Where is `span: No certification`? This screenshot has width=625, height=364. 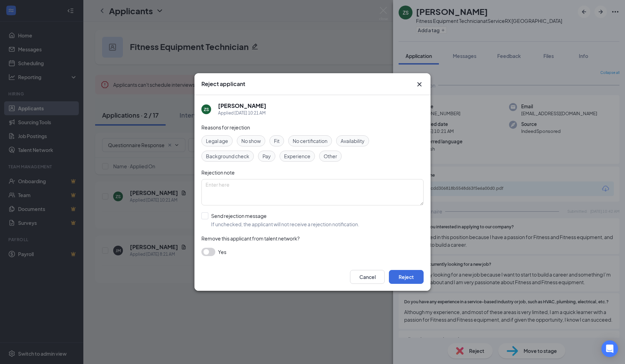
span: No certification is located at coordinates (310, 141).